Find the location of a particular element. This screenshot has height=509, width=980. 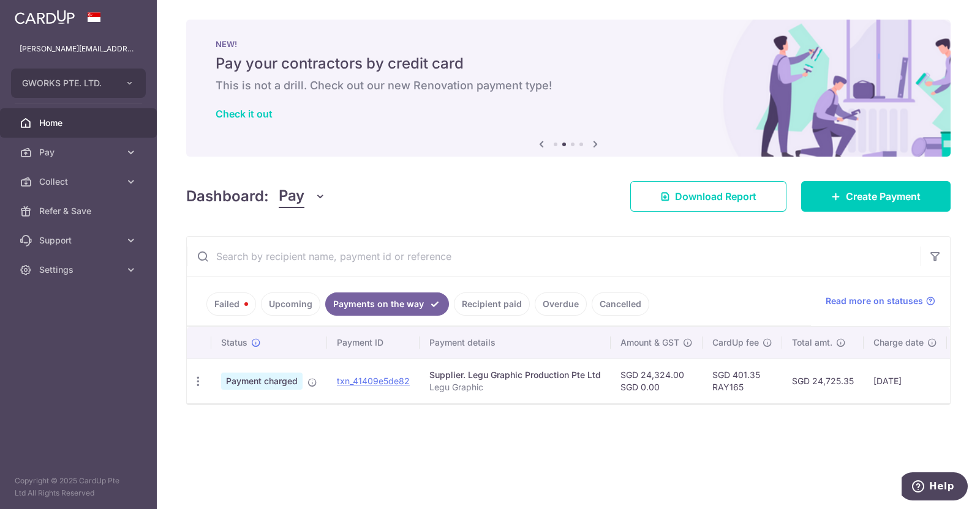

th: Payment ID is located at coordinates (373, 343).